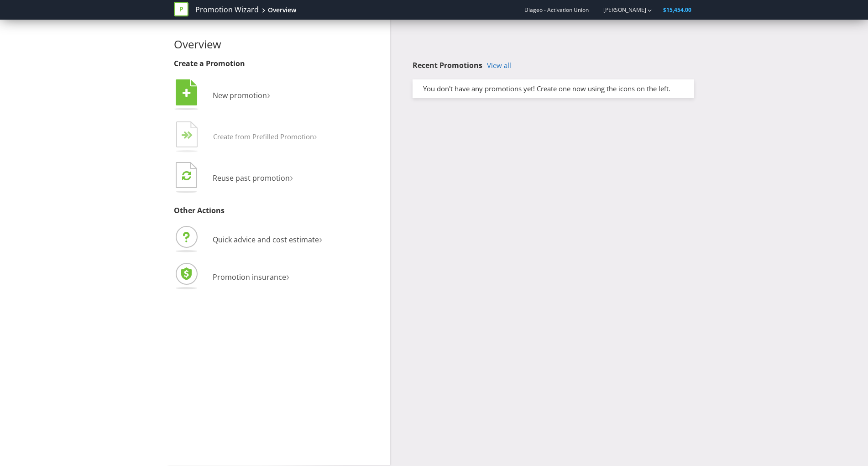 The height and width of the screenshot is (466, 868). I want to click on a: Promotion insurance›, so click(231, 278).